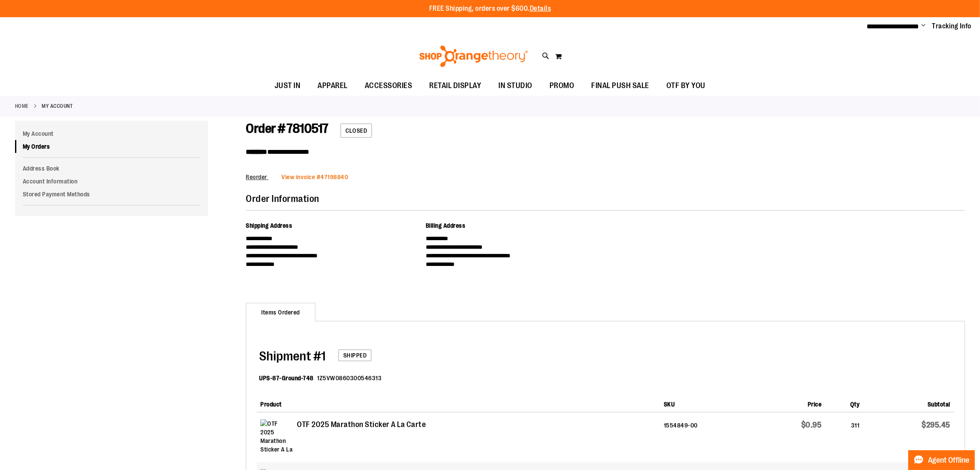 The width and height of the screenshot is (980, 470). Describe the element at coordinates (811, 425) in the screenshot. I see `span: $0.95` at that location.